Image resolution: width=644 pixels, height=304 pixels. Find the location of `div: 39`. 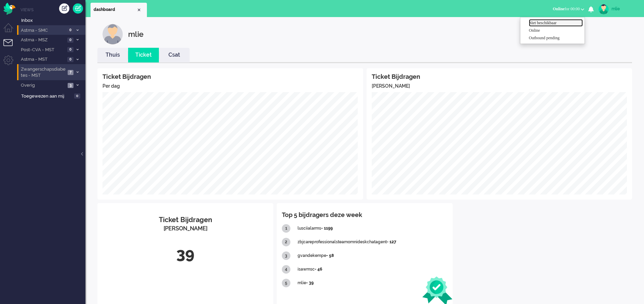

div: 39 is located at coordinates (185, 254).